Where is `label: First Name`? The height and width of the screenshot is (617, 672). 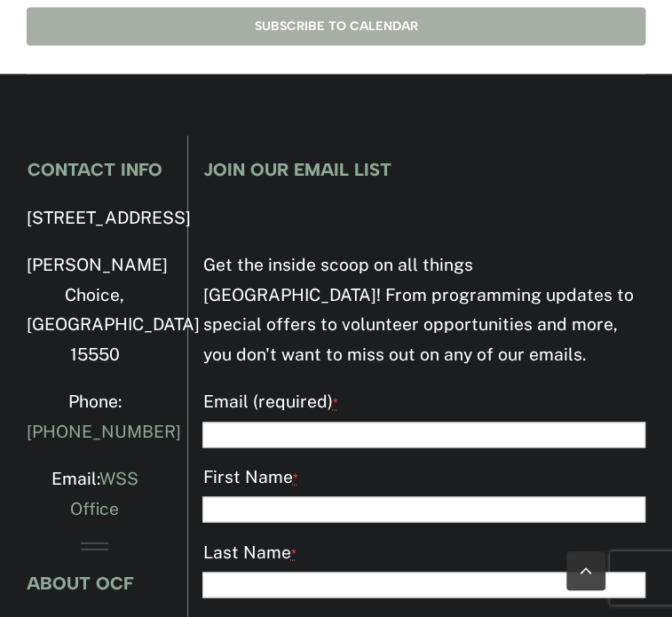 label: First Name is located at coordinates (423, 478).